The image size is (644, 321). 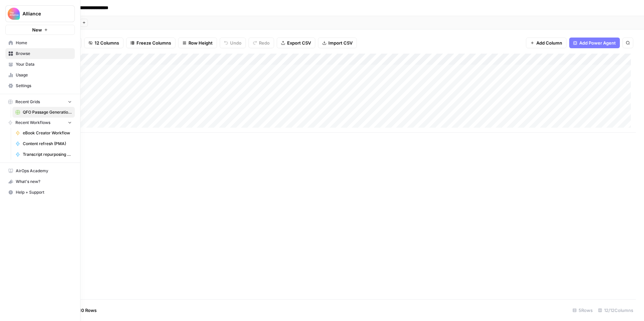 What do you see at coordinates (44, 171) in the screenshot?
I see `span: AirOps Academy` at bounding box center [44, 171].